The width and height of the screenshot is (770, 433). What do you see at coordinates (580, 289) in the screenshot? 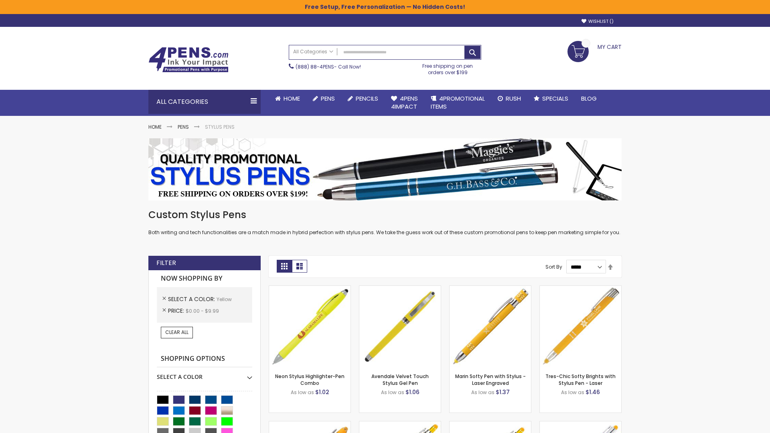
I see `a: Tres-Chic Softy Brights with Stylus Pen - Laser-Yellow` at bounding box center [580, 289].